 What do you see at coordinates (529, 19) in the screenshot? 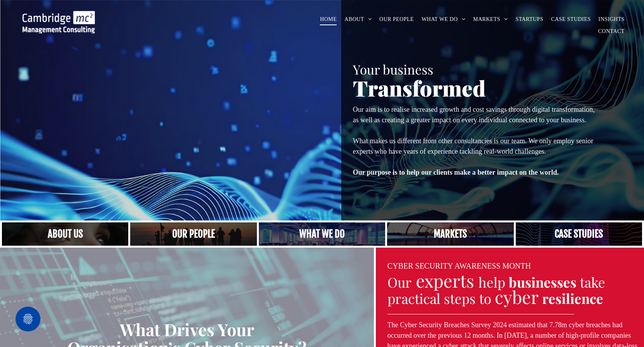
I see `a: STARTUPS` at bounding box center [529, 19].